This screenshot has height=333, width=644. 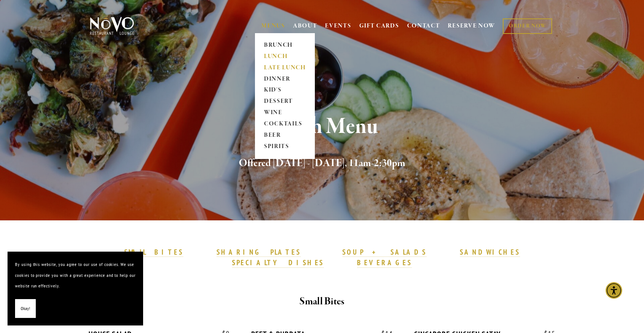 I want to click on a: BRUNCH, so click(x=285, y=46).